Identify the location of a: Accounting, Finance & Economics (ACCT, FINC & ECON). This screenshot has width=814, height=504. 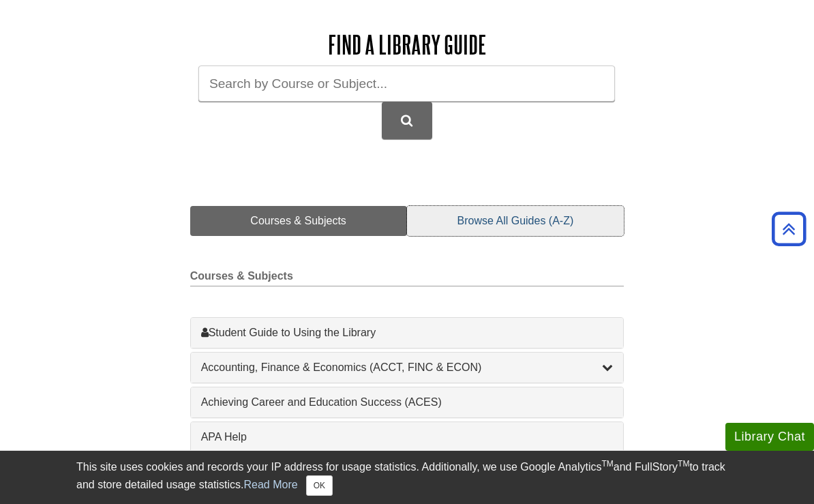
(407, 367).